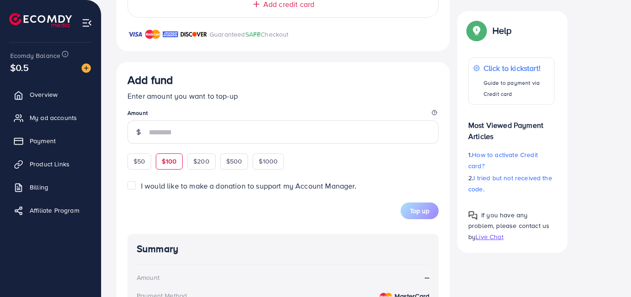 The height and width of the screenshot is (297, 631). Describe the element at coordinates (150, 80) in the screenshot. I see `h3: Add fund` at that location.